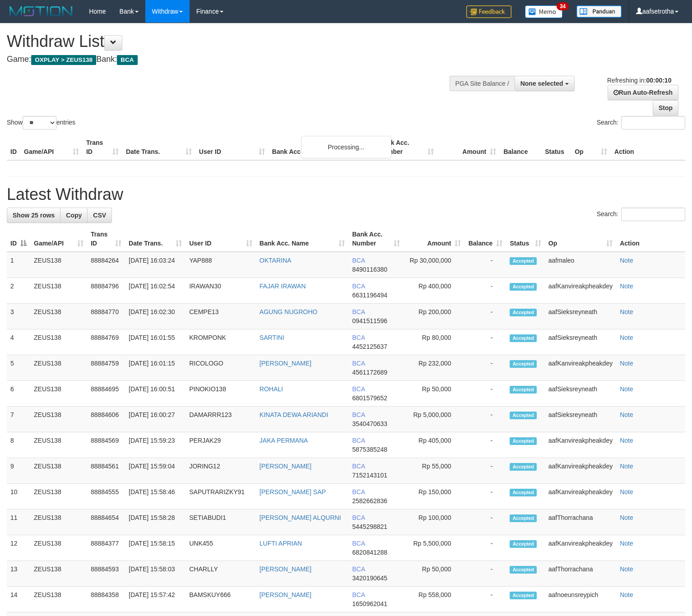 This screenshot has width=692, height=616. Describe the element at coordinates (221, 238) in the screenshot. I see `th: User ID: activate to sort column ascending` at that location.